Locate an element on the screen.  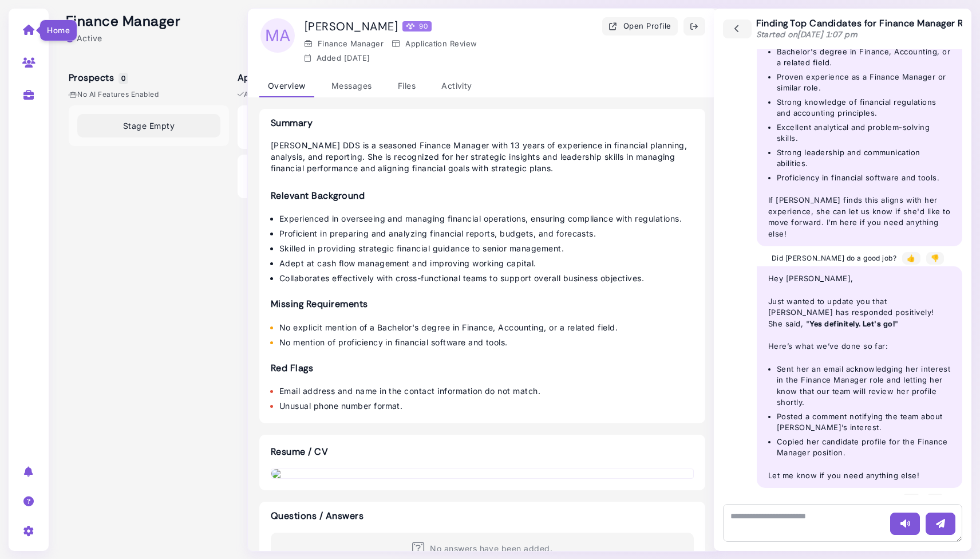
img: Megan Score is located at coordinates (410, 26).